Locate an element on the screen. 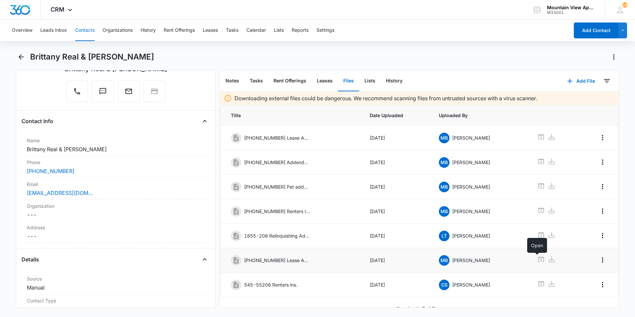 The height and width of the screenshot is (317, 635). button: Notes is located at coordinates (232, 81).